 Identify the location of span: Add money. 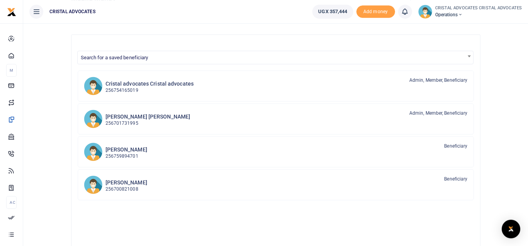
(376, 12).